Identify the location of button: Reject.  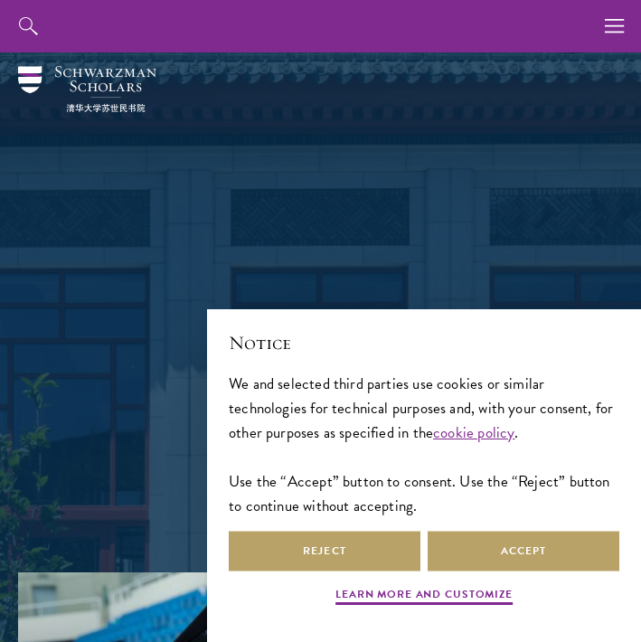
(325, 551).